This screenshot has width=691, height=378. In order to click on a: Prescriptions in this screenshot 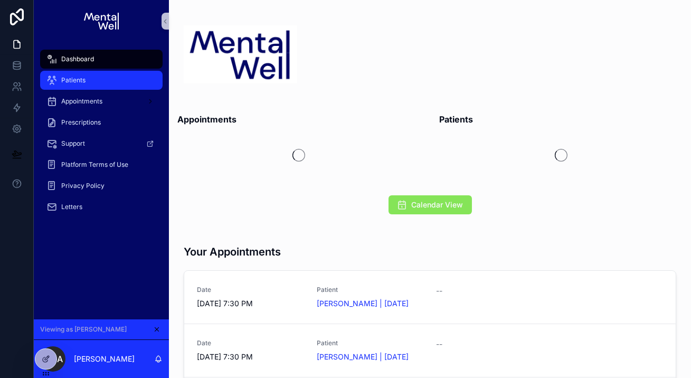, I will do `click(101, 123)`.